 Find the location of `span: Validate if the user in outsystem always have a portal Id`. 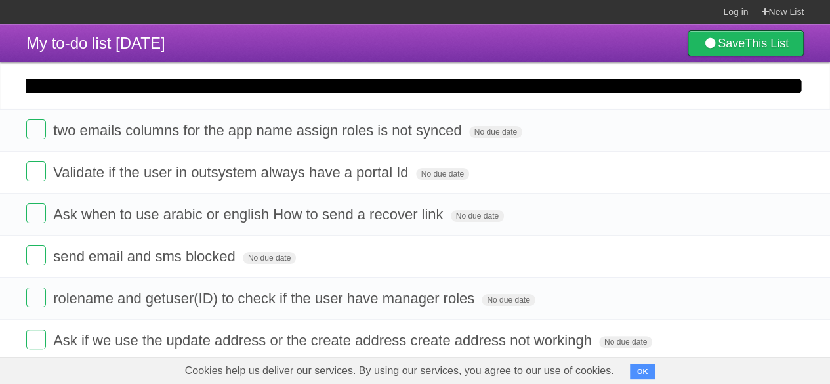

span: Validate if the user in outsystem always have a portal Id is located at coordinates (232, 172).